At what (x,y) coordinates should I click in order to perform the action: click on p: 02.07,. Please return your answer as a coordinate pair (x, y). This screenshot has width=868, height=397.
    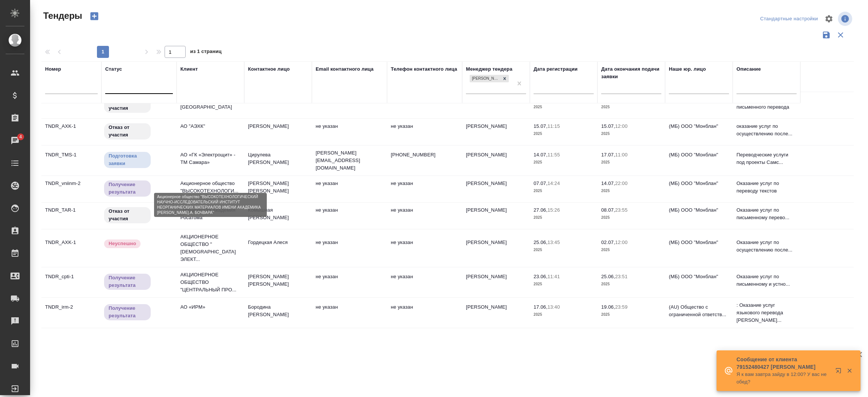
    Looking at the image, I should click on (608, 243).